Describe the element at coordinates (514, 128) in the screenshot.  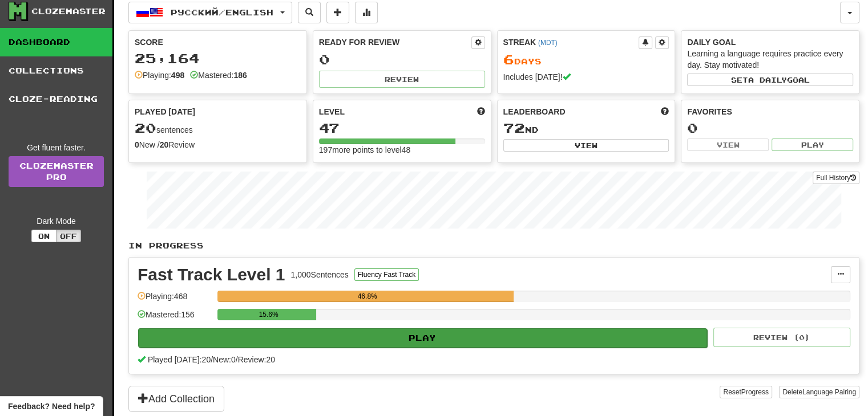
I see `span: 72` at that location.